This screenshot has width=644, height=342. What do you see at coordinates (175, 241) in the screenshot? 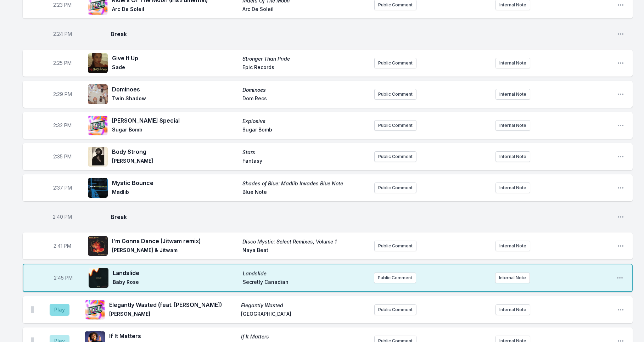
I see `span: I’m Gonna Dance (Jitwam remix)` at bounding box center [175, 241].